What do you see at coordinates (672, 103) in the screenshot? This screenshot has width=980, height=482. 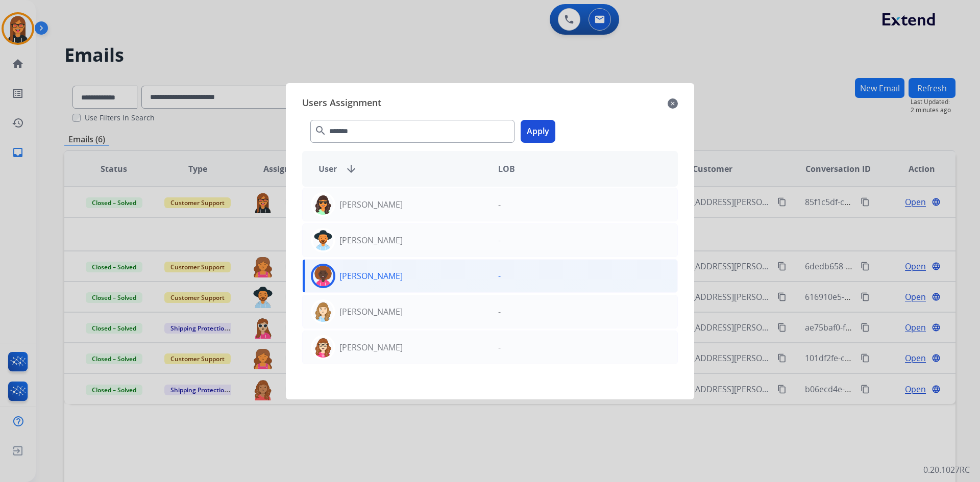 I see `mat-icon: close` at bounding box center [672, 103].